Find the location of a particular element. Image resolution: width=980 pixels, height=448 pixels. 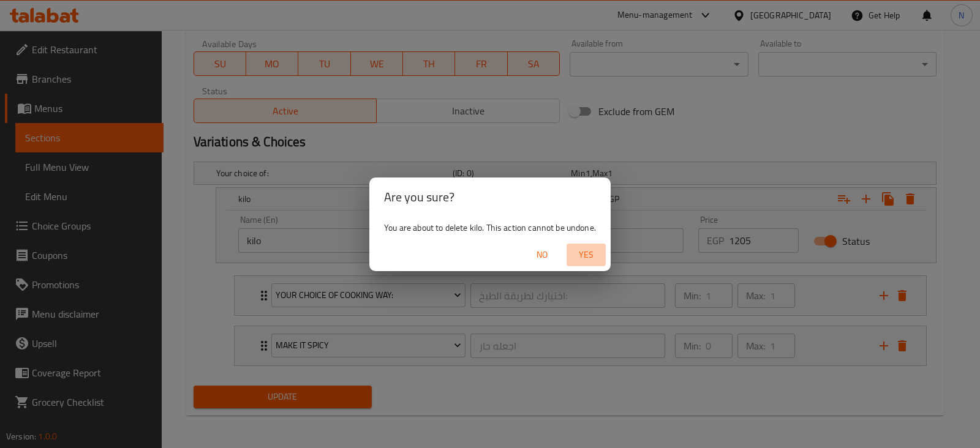

span: Yes is located at coordinates (586, 255).